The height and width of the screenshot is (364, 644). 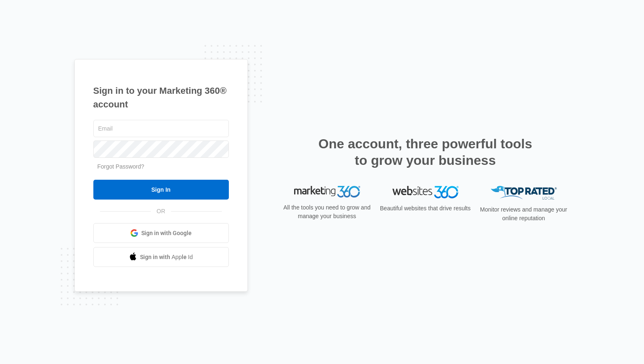 I want to click on img: Websites 360, so click(x=426, y=192).